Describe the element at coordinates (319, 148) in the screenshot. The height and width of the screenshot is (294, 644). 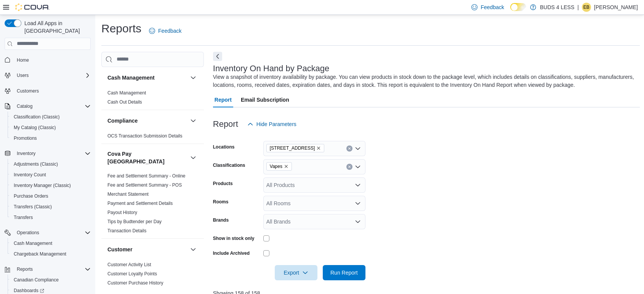
I see `button: Remove 23 Young Street from selection in this group` at that location.